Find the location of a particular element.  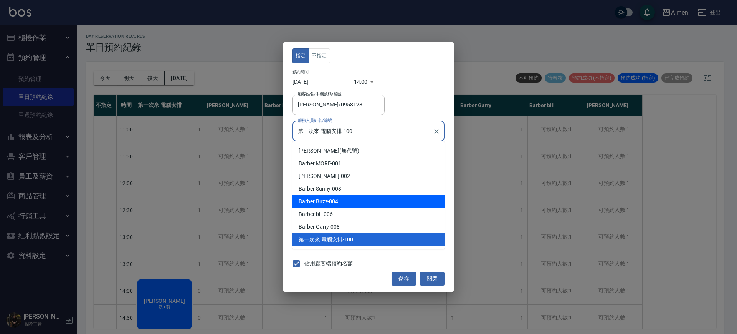

div: -001 is located at coordinates (368, 163).